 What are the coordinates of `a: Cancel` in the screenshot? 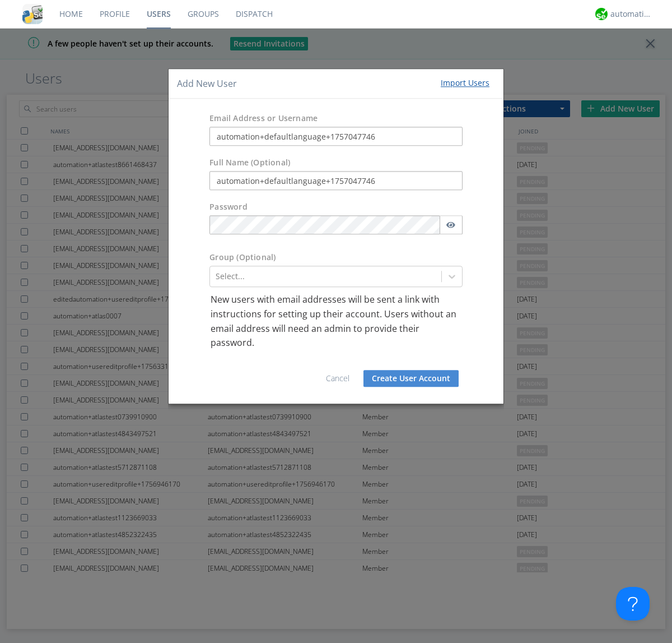 It's located at (338, 378).